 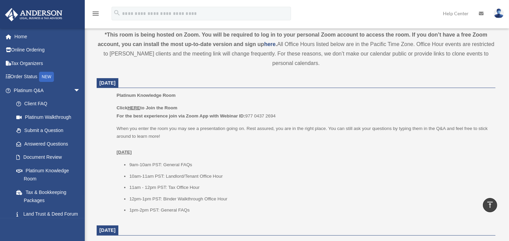 What do you see at coordinates (133, 108) in the screenshot?
I see `u: HERE` at bounding box center [133, 108].